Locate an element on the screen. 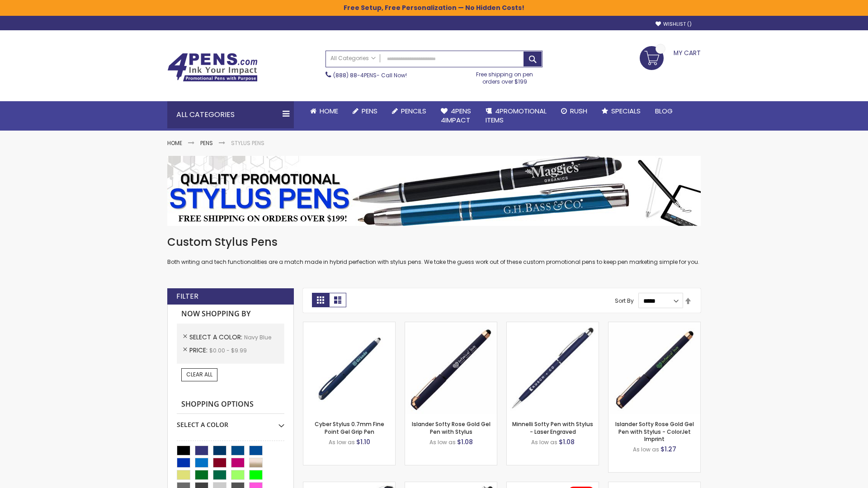 Image resolution: width=868 pixels, height=488 pixels. a: (888) 88-4PENS is located at coordinates (355, 75).